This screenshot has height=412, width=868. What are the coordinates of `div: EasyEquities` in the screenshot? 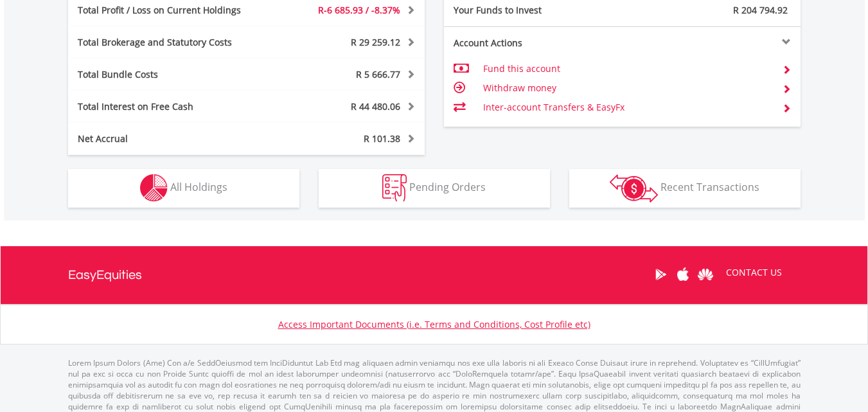 It's located at (105, 275).